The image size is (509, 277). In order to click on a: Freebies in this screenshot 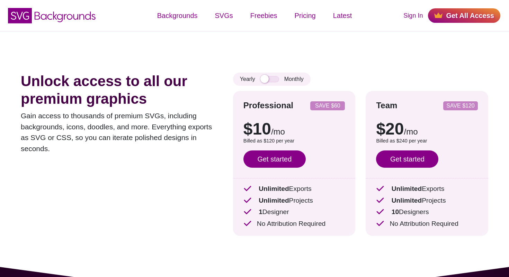, I will do `click(264, 16)`.